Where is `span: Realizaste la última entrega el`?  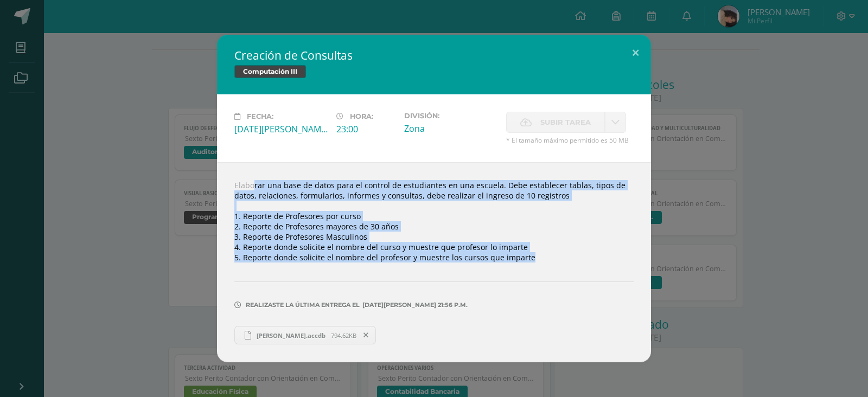 span: Realizaste la última entrega el is located at coordinates (303, 304).